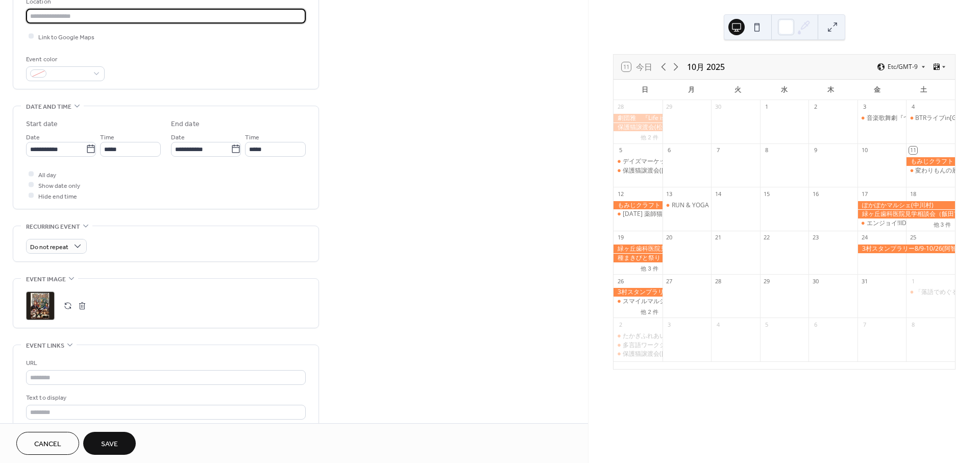  What do you see at coordinates (930, 292) in the screenshot?
I see `div: 「落語でめぐる文七のはなし」(高森町)` at bounding box center [930, 292].